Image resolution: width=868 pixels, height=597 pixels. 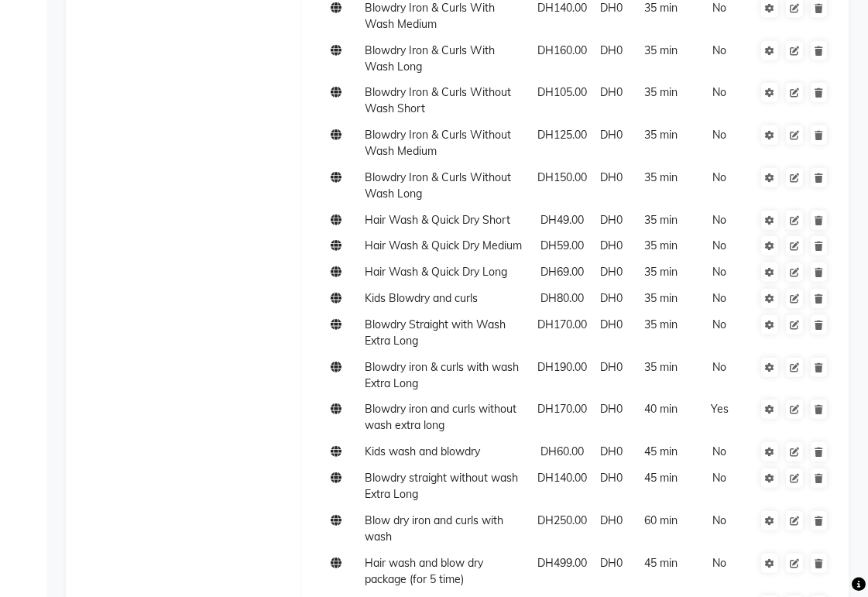 What do you see at coordinates (660, 520) in the screenshot?
I see `span: 60 min` at bounding box center [660, 520].